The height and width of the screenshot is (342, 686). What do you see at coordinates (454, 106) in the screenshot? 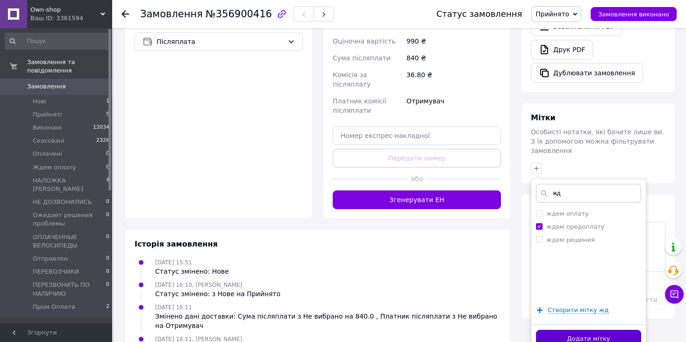
I see `div: Отримувач` at bounding box center [454, 106].